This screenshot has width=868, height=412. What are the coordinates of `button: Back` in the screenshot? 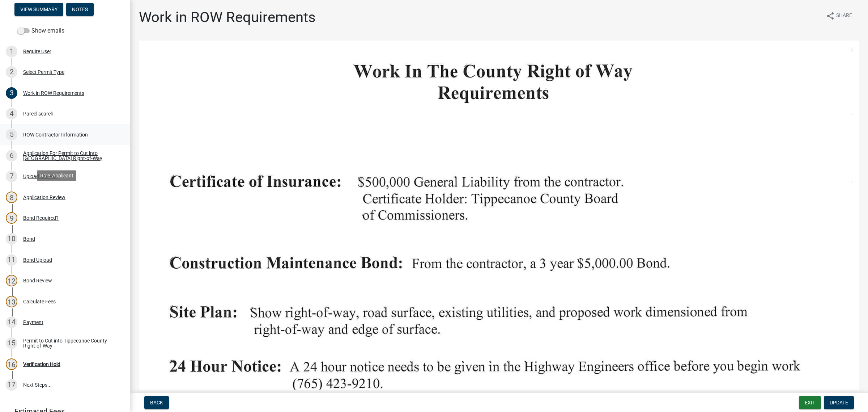 It's located at (157, 402).